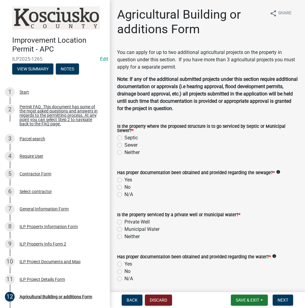  Describe the element at coordinates (284, 13) in the screenshot. I see `span: Share` at that location.